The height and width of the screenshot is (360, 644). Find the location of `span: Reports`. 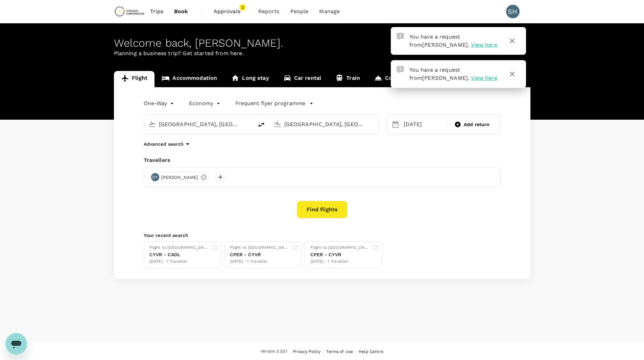

span: Reports is located at coordinates (269, 11).